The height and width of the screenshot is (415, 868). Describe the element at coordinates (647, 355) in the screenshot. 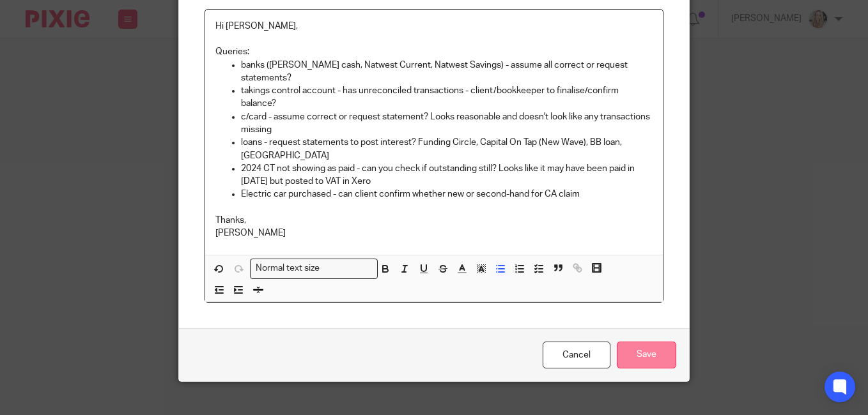

I see `input: Save` at that location.